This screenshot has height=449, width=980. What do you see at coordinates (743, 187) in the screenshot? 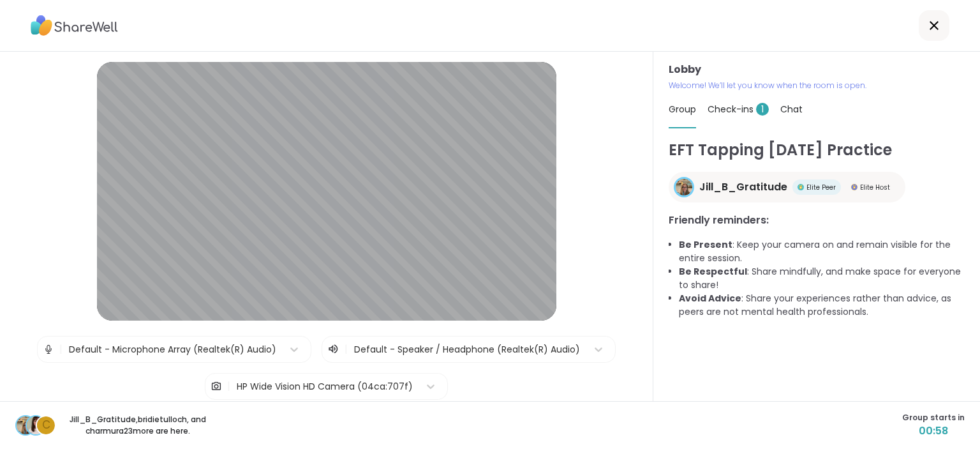
I see `span: Jill_B_Gratitude` at bounding box center [743, 187].